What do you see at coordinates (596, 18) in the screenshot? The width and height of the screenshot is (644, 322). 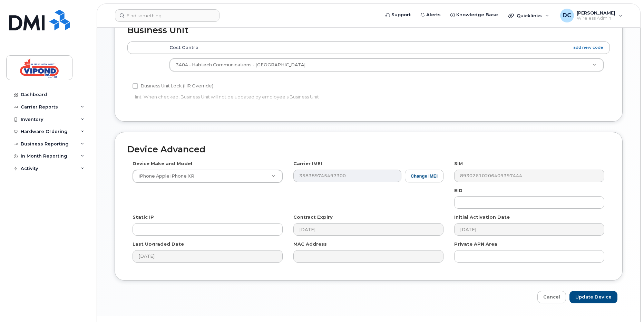 I see `span: Wireless Admin` at bounding box center [596, 18].